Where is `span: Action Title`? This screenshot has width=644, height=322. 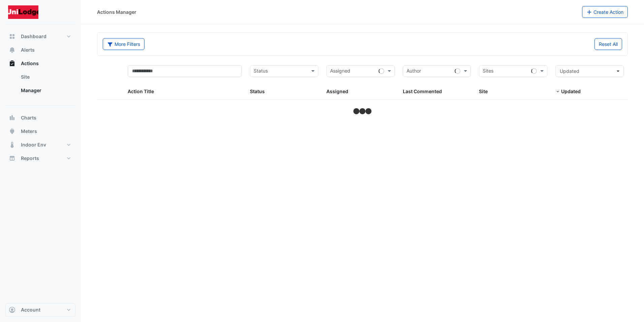 span: Action Title is located at coordinates (141, 91).